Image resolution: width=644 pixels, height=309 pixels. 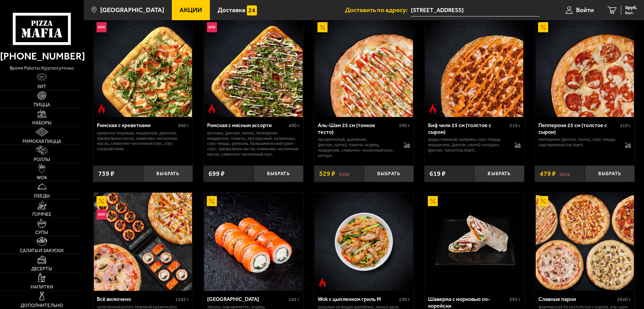 I want to click on img: Wok с цыпленком гриль M, so click(x=364, y=242).